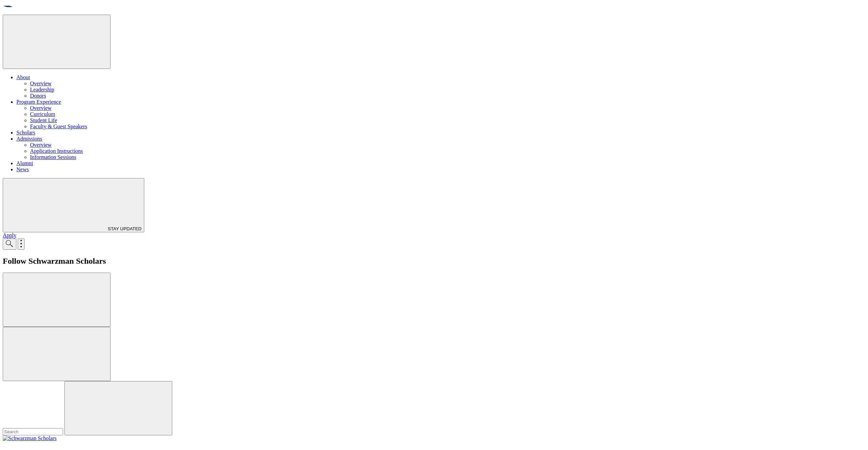  Describe the element at coordinates (10, 235) in the screenshot. I see `a: Apply` at that location.